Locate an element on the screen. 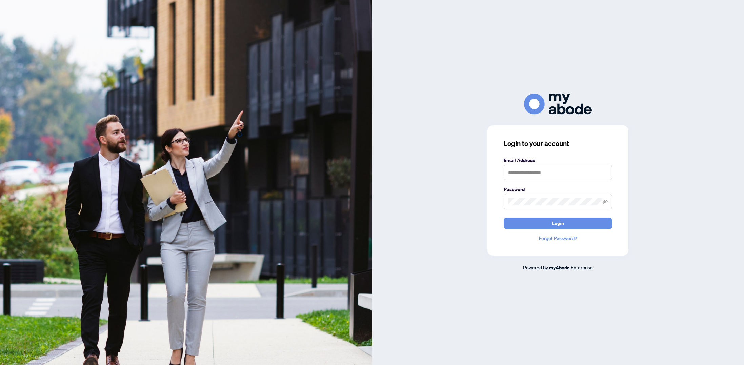 This screenshot has height=365, width=744. img: ma-logo is located at coordinates (558, 104).